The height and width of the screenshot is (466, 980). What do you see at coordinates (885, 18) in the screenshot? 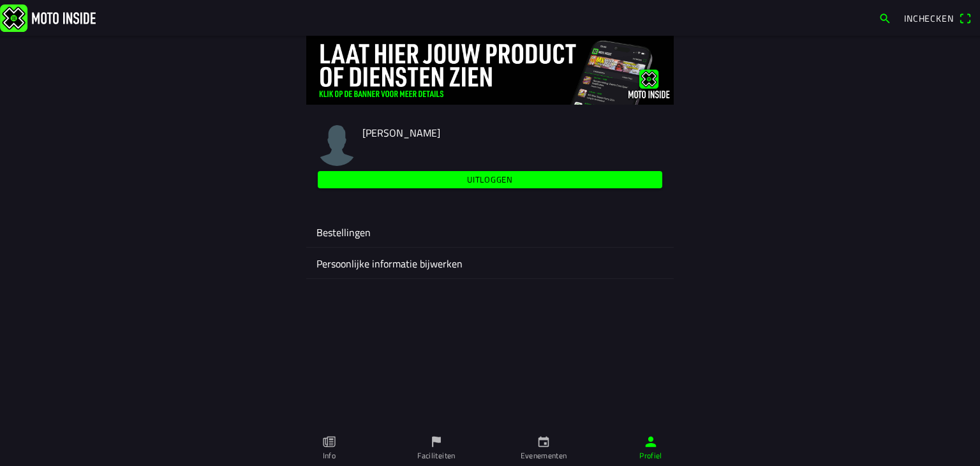
I see `a: search` at bounding box center [885, 18].